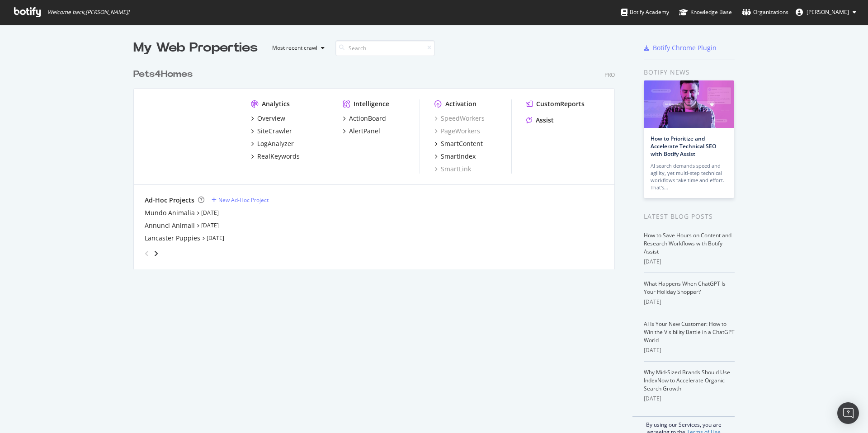  I want to click on div: Botify Chrome Plugin, so click(685, 48).